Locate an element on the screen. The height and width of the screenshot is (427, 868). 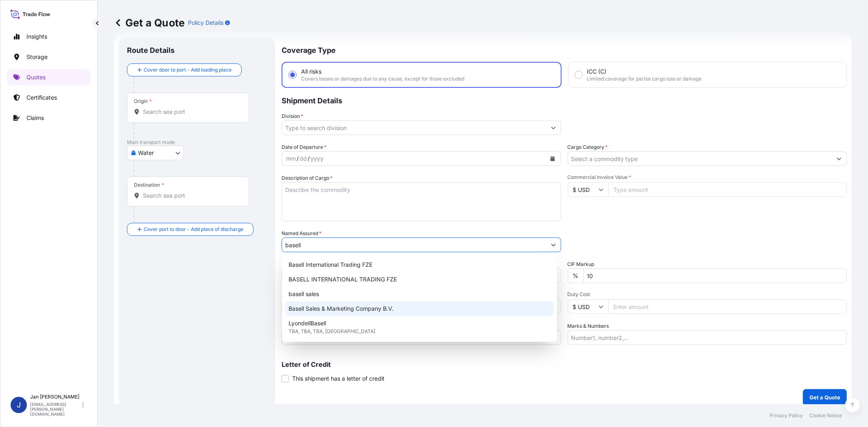
span: Cover door to port - Add loading place is located at coordinates (187, 70).